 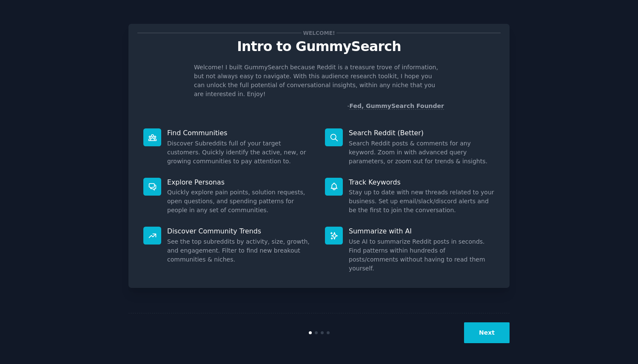 What do you see at coordinates (240, 133) in the screenshot?
I see `p: Find Communities` at bounding box center [240, 133].